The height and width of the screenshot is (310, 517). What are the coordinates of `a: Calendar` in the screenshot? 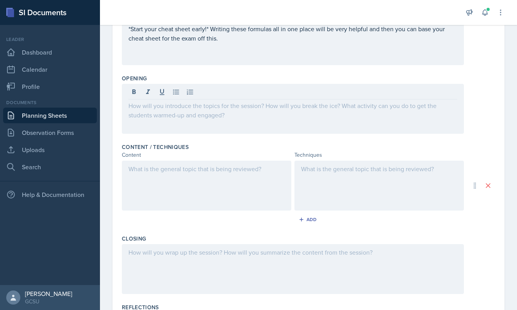 It's located at (50, 70).